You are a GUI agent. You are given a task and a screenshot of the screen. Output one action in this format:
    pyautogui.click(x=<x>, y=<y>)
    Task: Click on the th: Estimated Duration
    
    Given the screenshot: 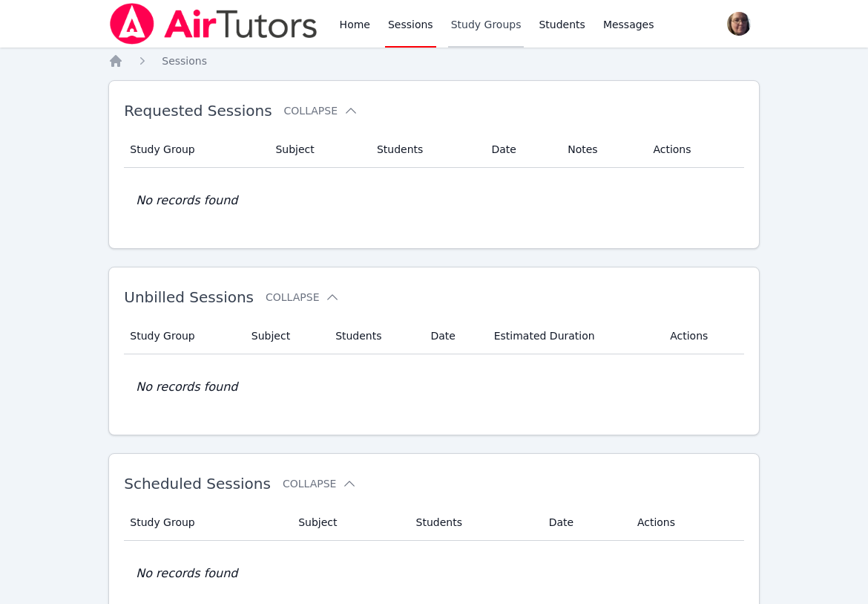 What is the action you would take?
    pyautogui.click(x=573, y=336)
    